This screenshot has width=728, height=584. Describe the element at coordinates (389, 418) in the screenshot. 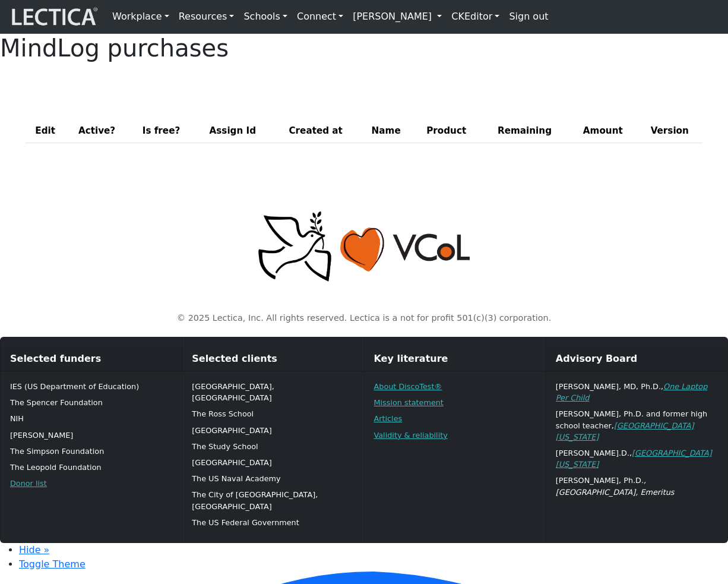

I see `a: Articles` at that location.